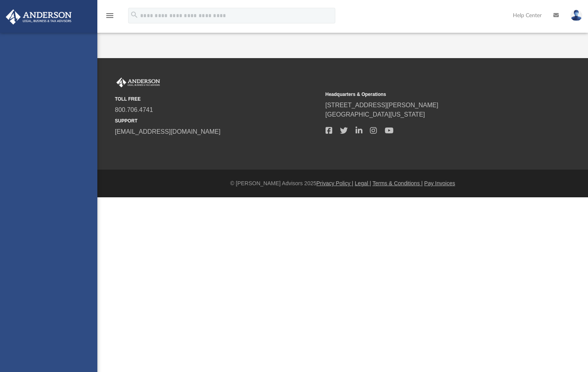  What do you see at coordinates (428, 94) in the screenshot?
I see `small: Headquarters & Operations` at bounding box center [428, 94].